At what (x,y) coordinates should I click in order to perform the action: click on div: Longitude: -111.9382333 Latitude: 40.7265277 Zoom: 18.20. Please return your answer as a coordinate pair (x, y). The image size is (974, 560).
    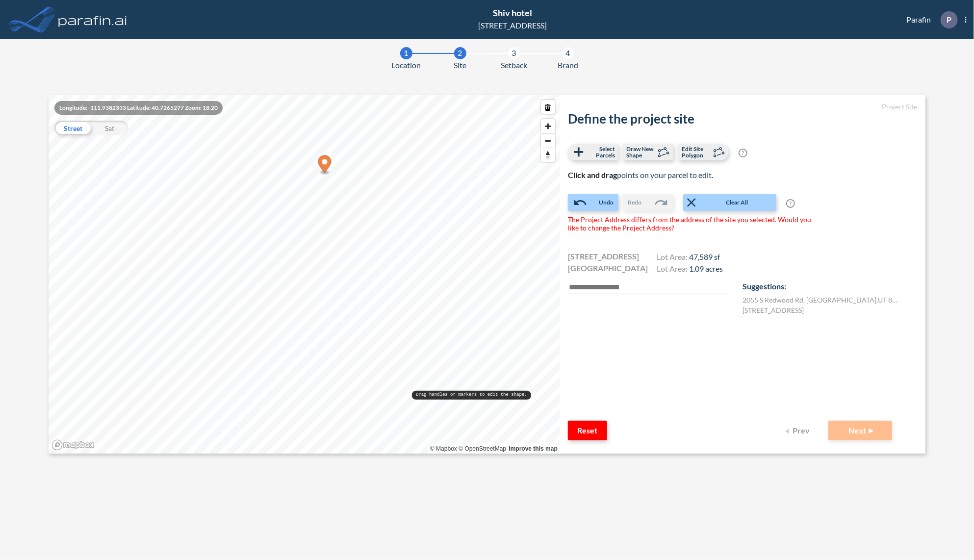
    Looking at the image, I should click on (138, 108).